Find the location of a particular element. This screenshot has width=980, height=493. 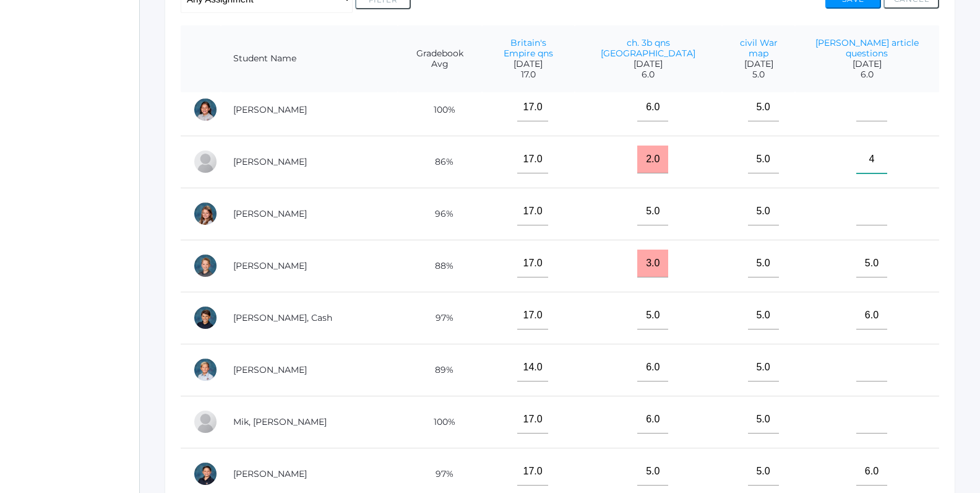

div: Peter Laubacher is located at coordinates (205, 370).